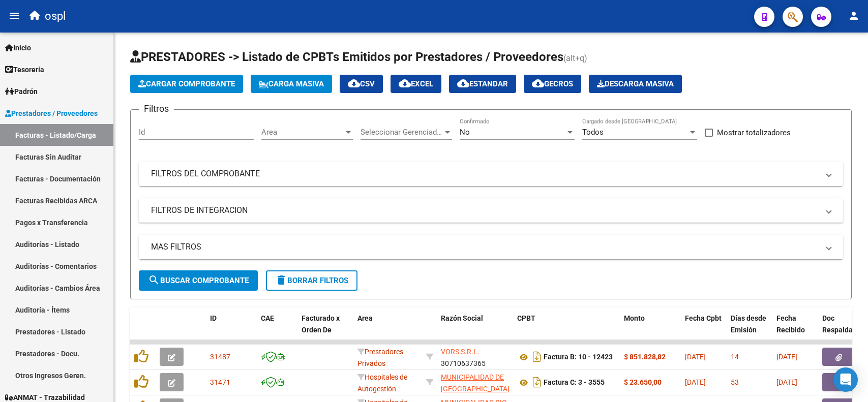 This screenshot has height=402, width=868. What do you see at coordinates (186, 83) in the screenshot?
I see `button: Cargar Comprobante` at bounding box center [186, 83].